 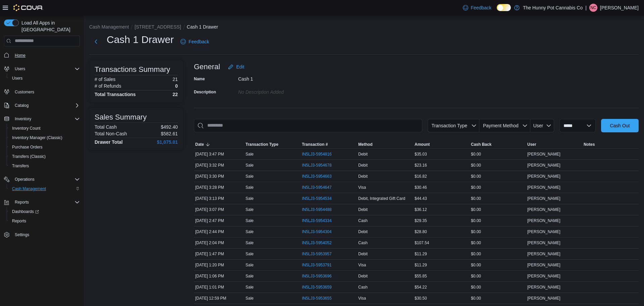 What do you see at coordinates (422, 243) in the screenshot?
I see `span: $107.54` at bounding box center [422, 243].